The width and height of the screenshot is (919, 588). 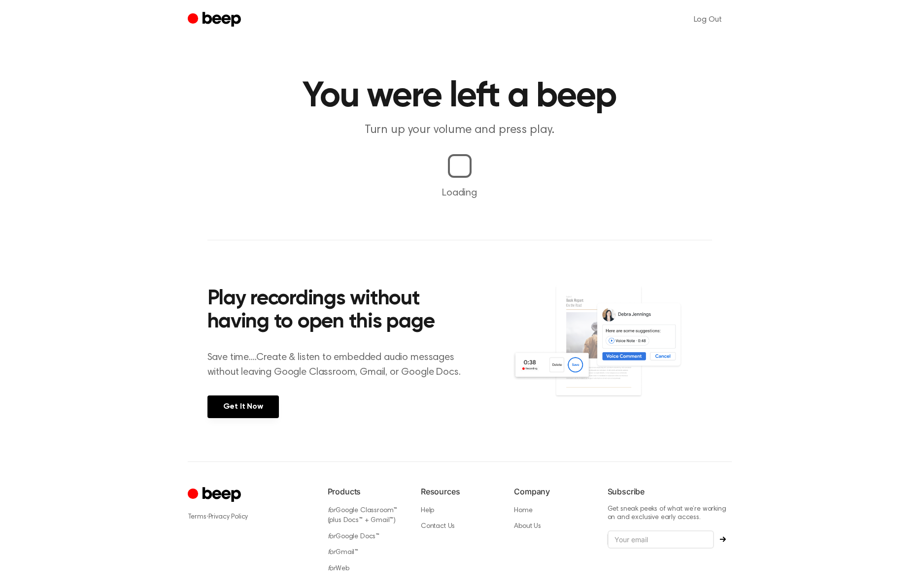 I want to click on a: About Us, so click(x=527, y=526).